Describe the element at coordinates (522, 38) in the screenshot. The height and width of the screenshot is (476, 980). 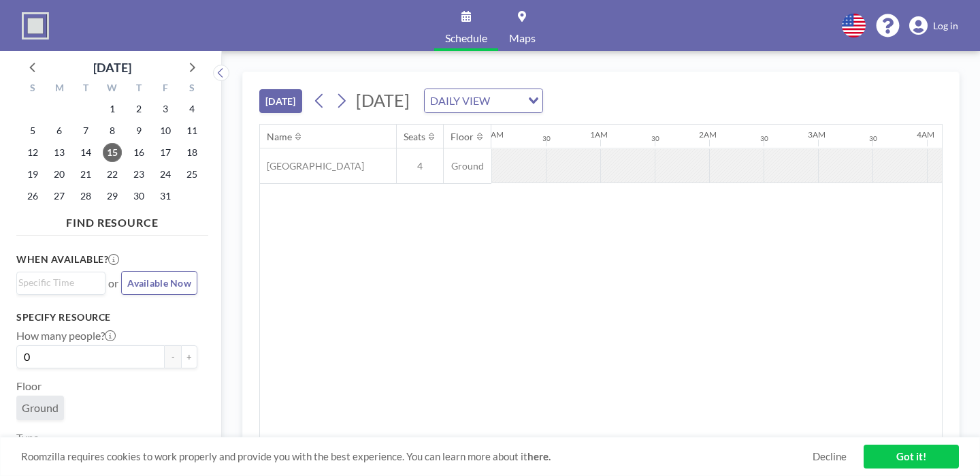
I see `span: Maps` at that location.